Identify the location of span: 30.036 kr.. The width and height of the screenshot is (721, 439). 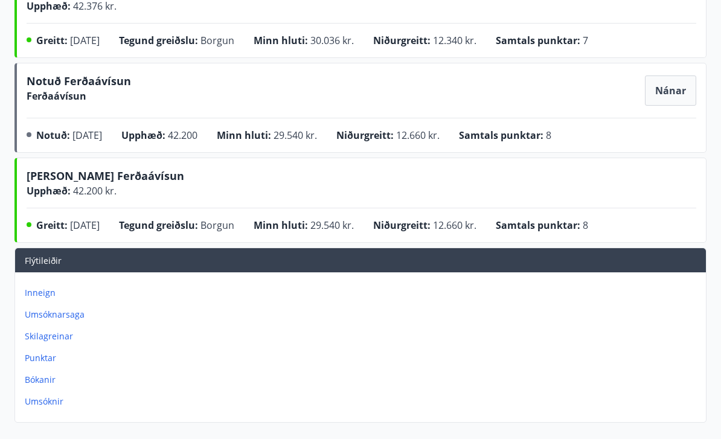
(332, 40).